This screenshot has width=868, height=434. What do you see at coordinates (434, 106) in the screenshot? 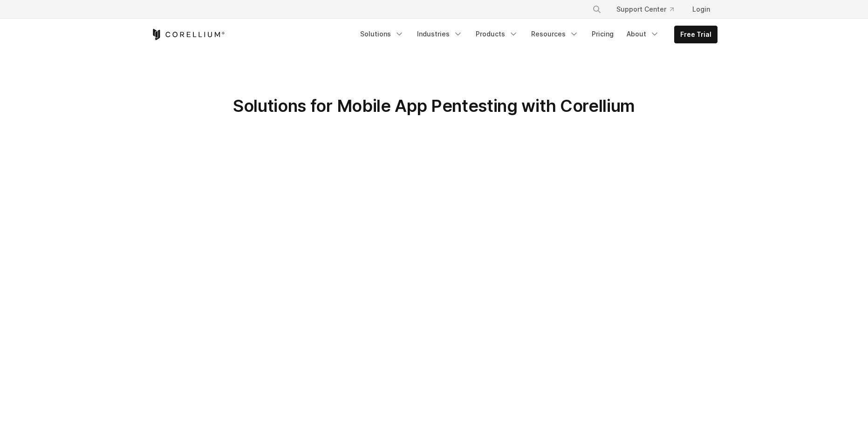
I see `span: Solutions for Mobile App Pentesting with Corellium` at bounding box center [434, 106].